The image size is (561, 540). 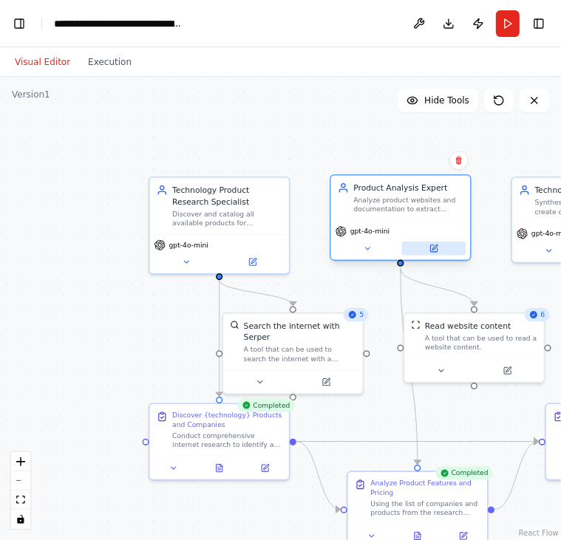 I want to click on nav: breadcrumb, so click(x=118, y=24).